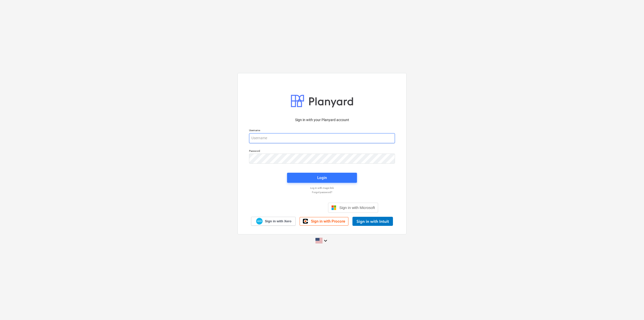 Image resolution: width=644 pixels, height=320 pixels. Describe the element at coordinates (322, 151) in the screenshot. I see `p: Password` at that location.